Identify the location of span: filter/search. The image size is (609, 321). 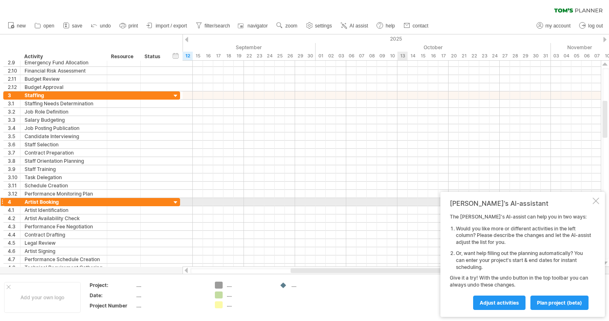
(217, 26).